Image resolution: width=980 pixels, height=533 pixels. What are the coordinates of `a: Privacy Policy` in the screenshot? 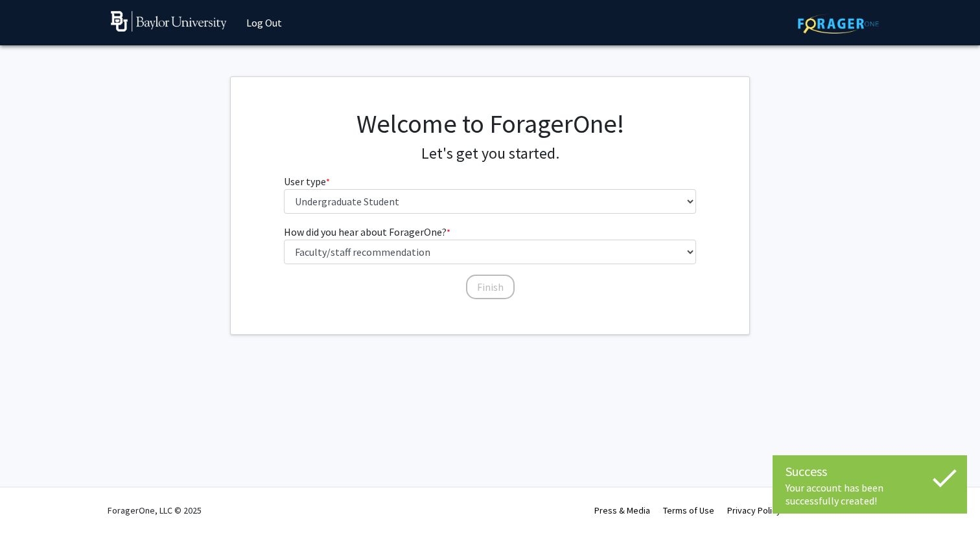 It's located at (754, 511).